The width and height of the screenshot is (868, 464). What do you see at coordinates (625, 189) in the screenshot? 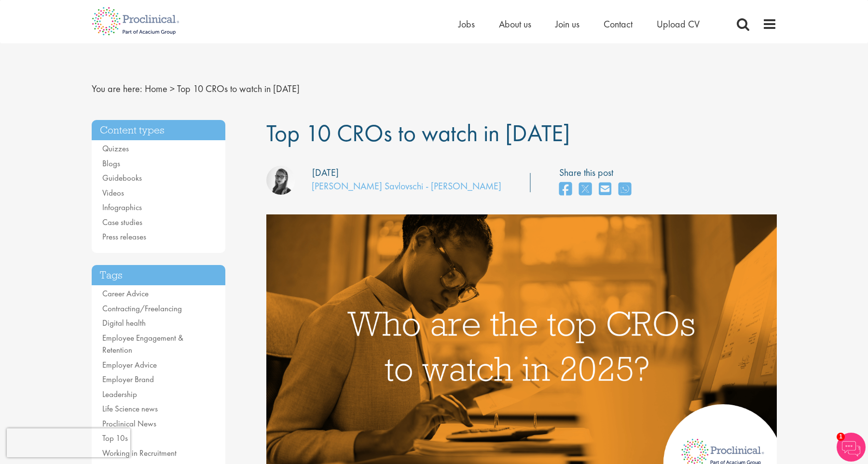
I see `a: share on whats app` at bounding box center [625, 189].